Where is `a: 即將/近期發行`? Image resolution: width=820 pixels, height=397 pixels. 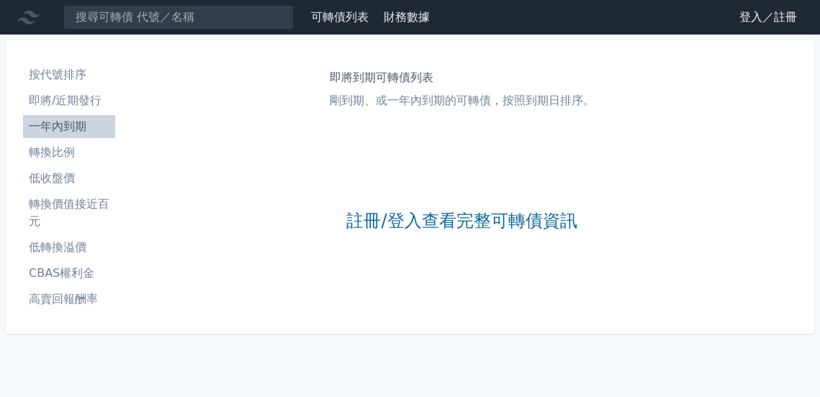
a: 即將/近期發行 is located at coordinates (69, 101).